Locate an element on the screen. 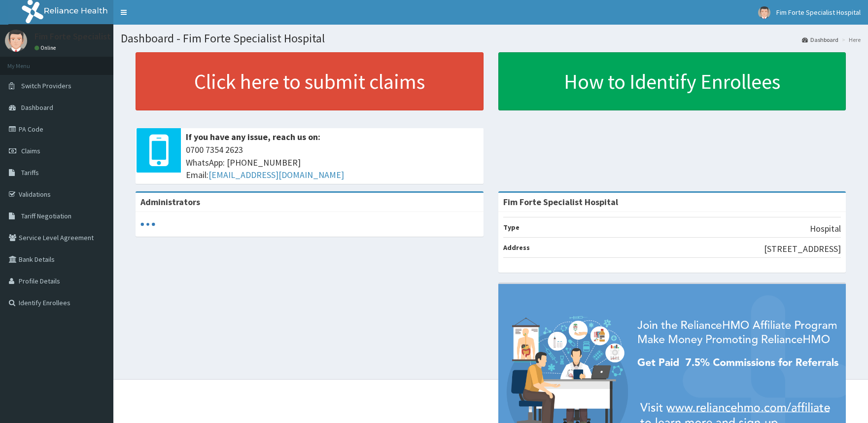 This screenshot has width=868, height=423. li: Here is located at coordinates (850, 39).